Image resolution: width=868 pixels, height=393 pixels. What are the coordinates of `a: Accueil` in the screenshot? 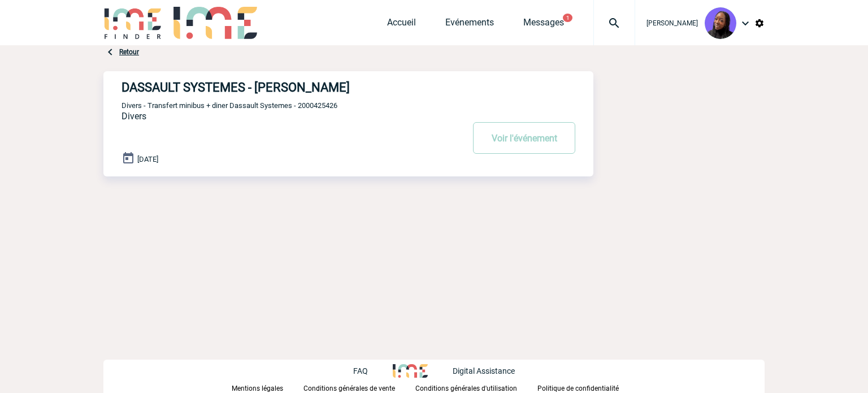 It's located at (402, 25).